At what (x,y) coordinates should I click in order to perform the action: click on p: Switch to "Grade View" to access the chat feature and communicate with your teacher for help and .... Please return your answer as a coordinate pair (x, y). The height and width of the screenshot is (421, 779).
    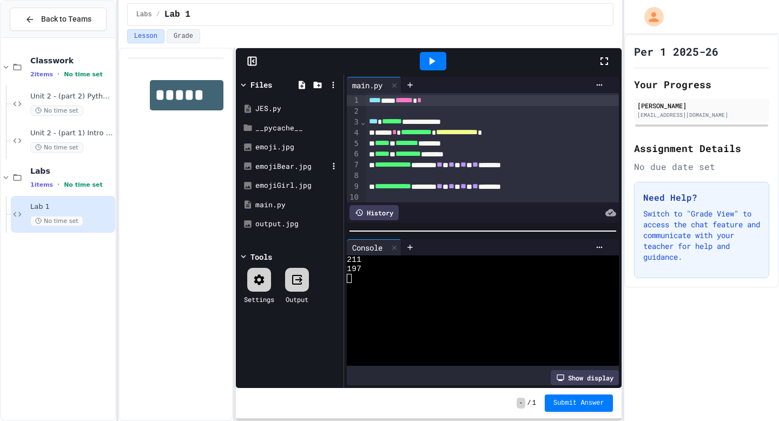
    Looking at the image, I should click on (701, 235).